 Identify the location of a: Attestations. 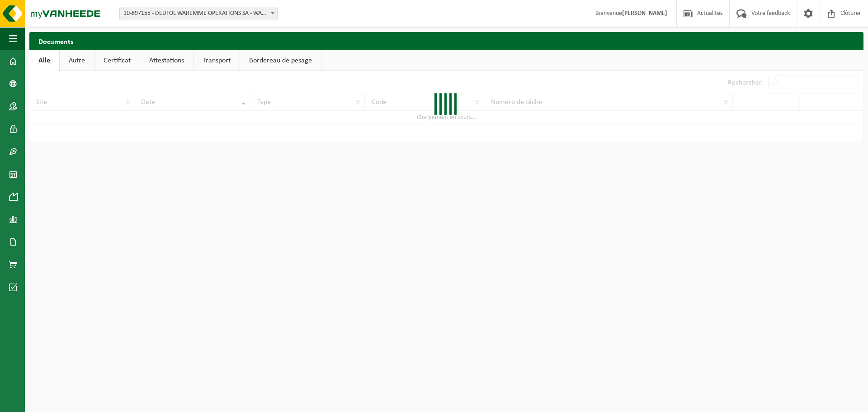
(166, 61).